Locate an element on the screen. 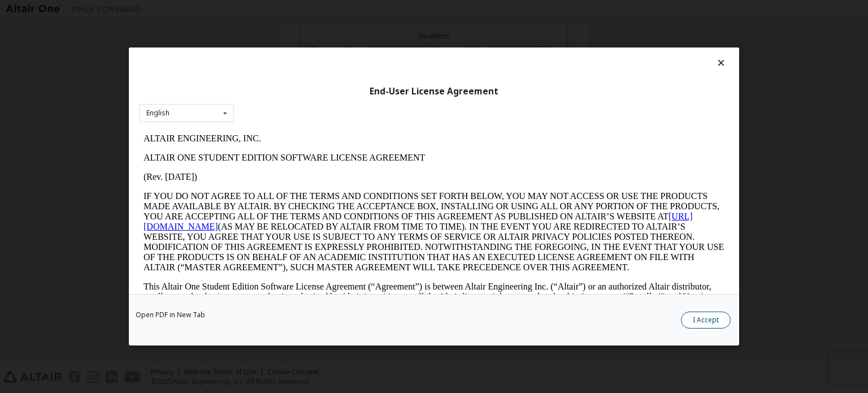  div: End-User License Agreement is located at coordinates (434, 92).